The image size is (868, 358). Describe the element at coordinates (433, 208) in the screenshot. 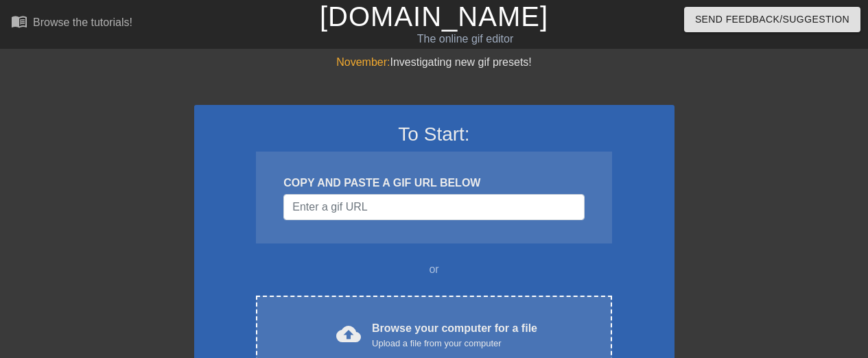

I see `input: Username` at that location.